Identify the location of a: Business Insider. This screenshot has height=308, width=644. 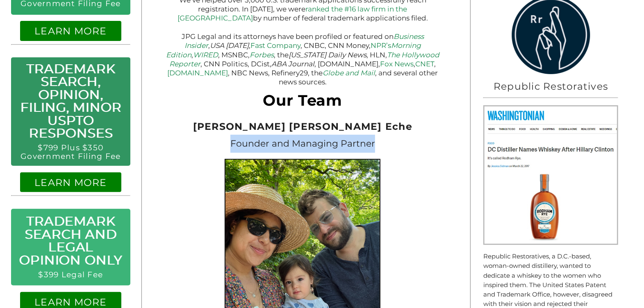
(304, 41).